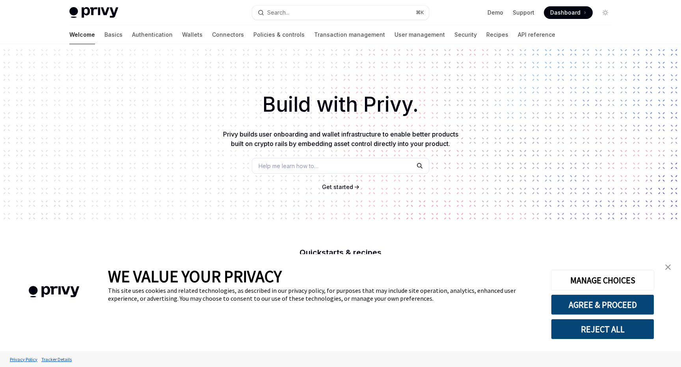 This screenshot has height=367, width=681. I want to click on button: MANAGE CHOICES, so click(603, 280).